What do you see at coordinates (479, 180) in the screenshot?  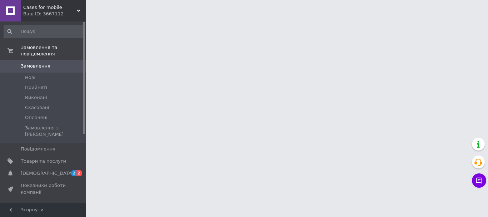 I see `button: Чат з покупцем` at bounding box center [479, 180].